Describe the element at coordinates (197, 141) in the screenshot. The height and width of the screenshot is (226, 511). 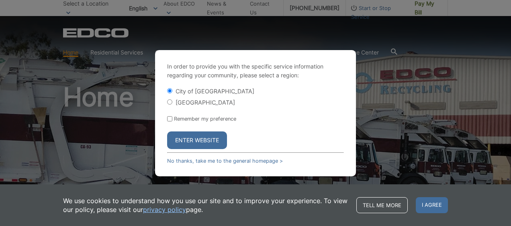
I see `button: Enter Website` at that location.